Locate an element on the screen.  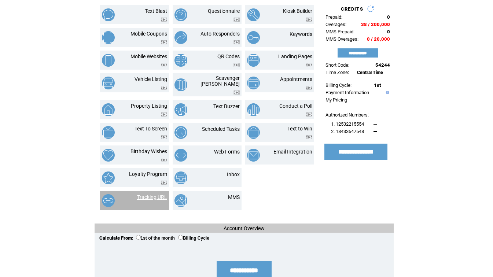
img: vehicle-listing.png is located at coordinates (108, 83).